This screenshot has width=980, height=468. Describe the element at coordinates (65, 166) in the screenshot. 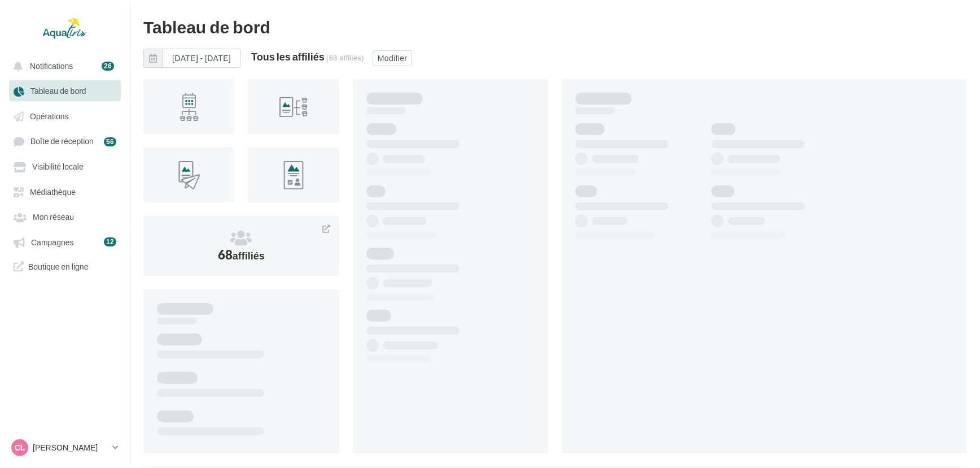

I see `a: Visibilité locale` at that location.